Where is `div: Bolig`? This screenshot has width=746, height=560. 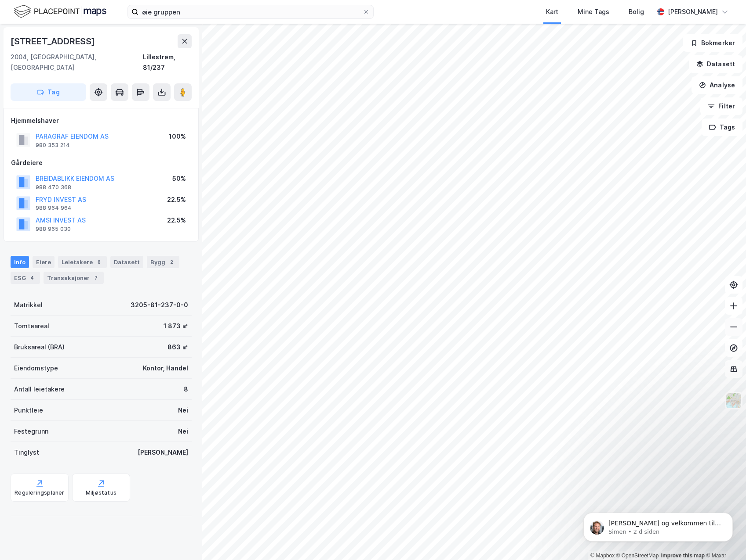
div: Bolig is located at coordinates (636, 12).